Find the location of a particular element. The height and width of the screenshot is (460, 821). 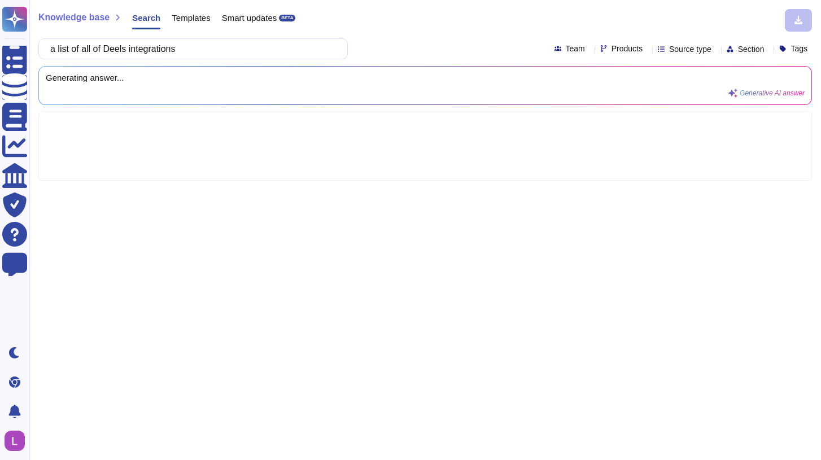

span: Team is located at coordinates (575, 49).